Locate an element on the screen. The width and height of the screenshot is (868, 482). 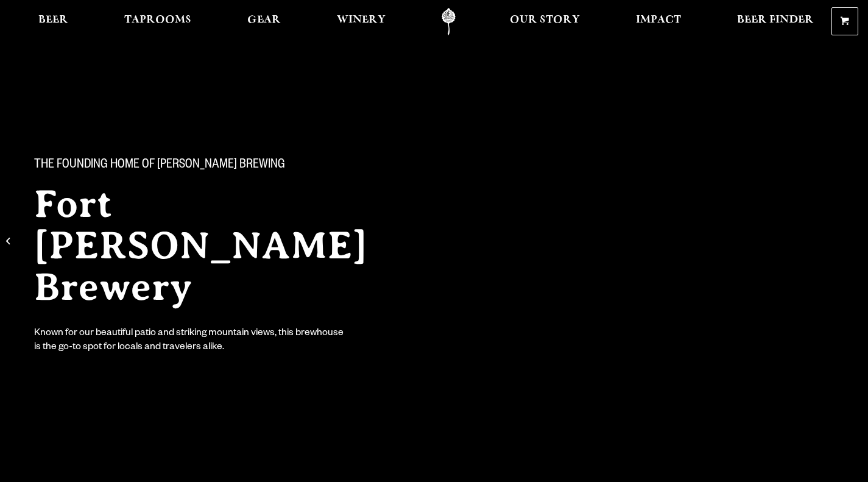
a: Our Story is located at coordinates (544, 21).